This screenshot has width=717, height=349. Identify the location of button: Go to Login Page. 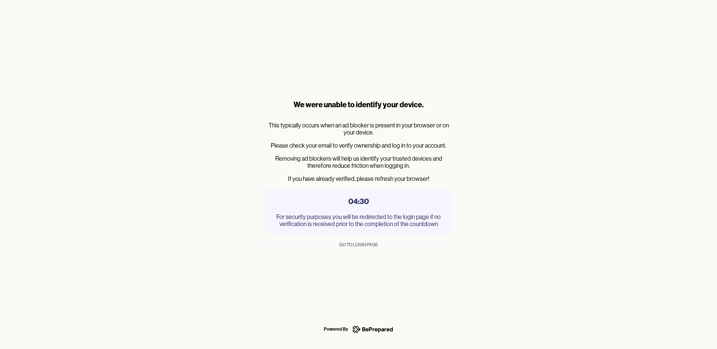
(358, 245).